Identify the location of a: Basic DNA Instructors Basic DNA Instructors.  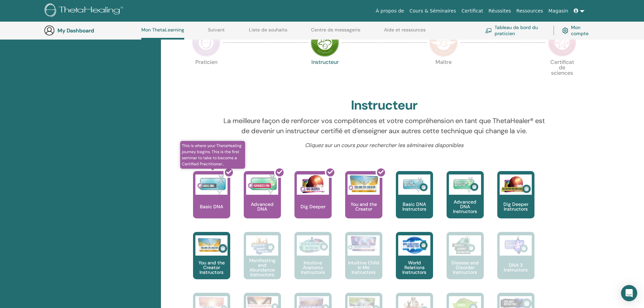
(414, 201).